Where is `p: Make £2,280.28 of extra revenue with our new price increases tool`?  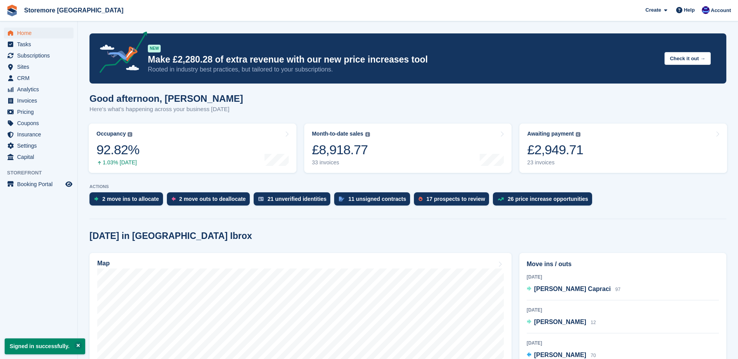 p: Make £2,280.28 of extra revenue with our new price increases tool is located at coordinates (403, 59).